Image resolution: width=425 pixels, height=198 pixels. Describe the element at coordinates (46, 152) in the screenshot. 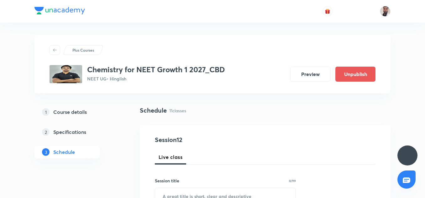

I see `p: 3` at that location.